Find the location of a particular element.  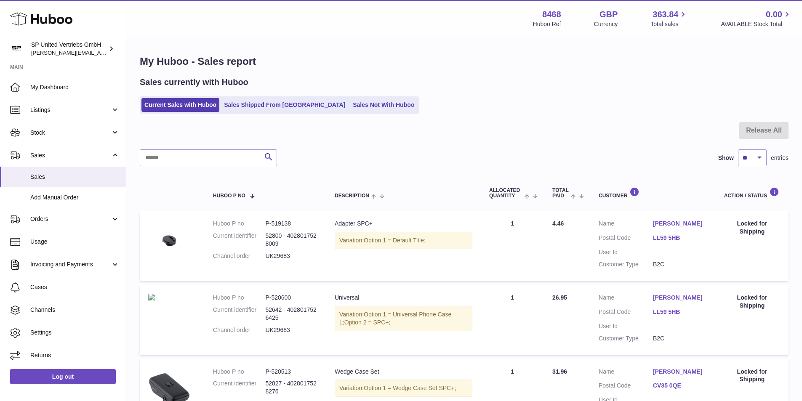

div: Universal is located at coordinates (403, 298).